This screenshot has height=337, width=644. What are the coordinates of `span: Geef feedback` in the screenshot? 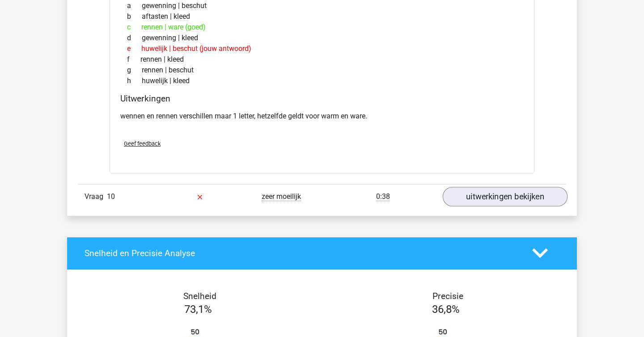 It's located at (142, 143).